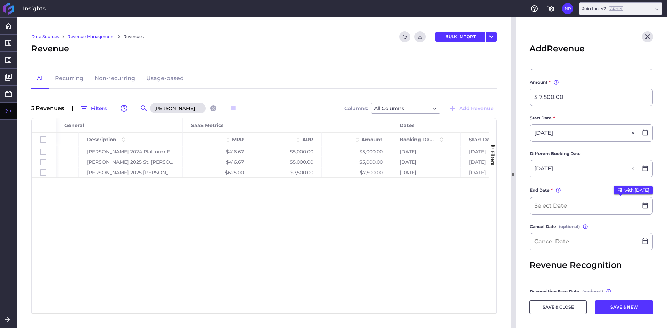 The image size is (667, 328). I want to click on span: Different Booking Date, so click(555, 154).